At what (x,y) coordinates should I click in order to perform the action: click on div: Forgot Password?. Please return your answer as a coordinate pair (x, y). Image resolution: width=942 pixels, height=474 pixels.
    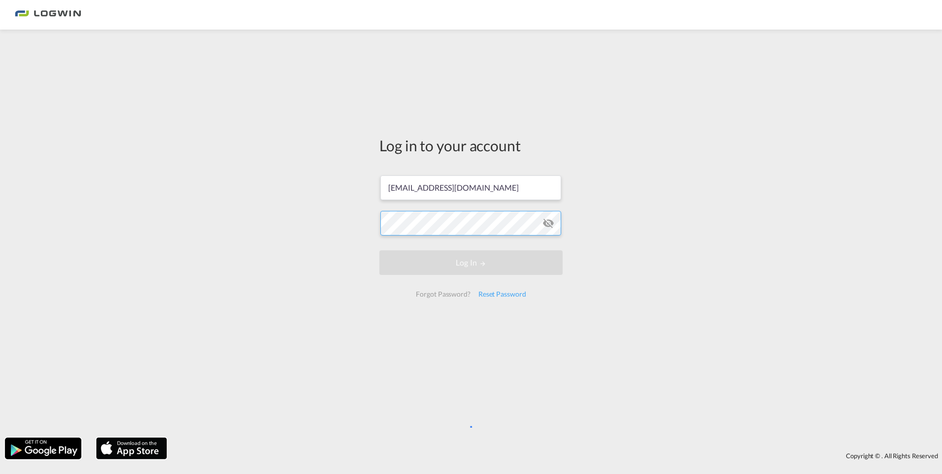
    Looking at the image, I should click on (443, 294).